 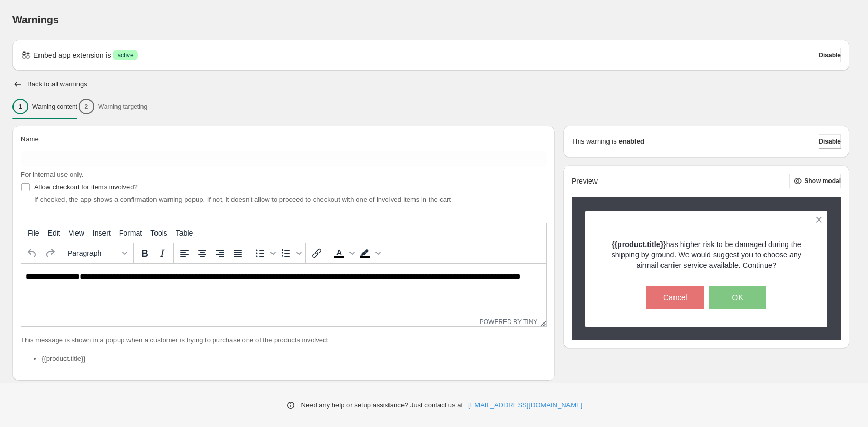 I want to click on button: 1Warning content, so click(x=45, y=107).